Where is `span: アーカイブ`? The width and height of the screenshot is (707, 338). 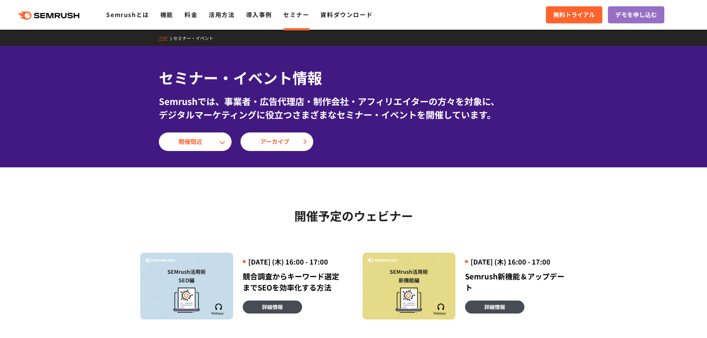
span: アーカイブ is located at coordinates (277, 142).